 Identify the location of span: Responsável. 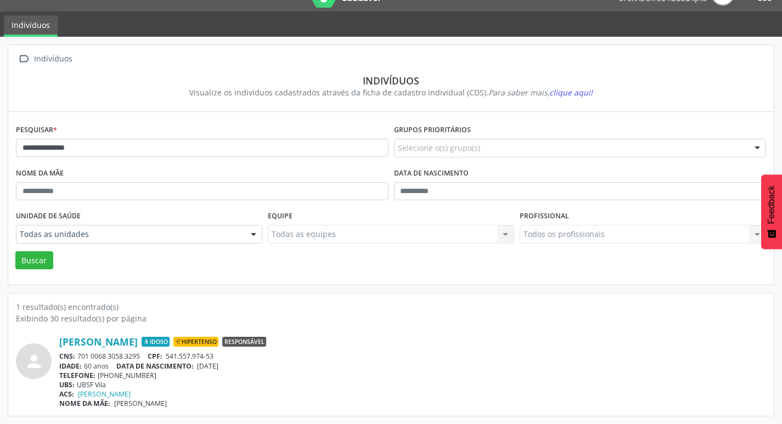
(244, 342).